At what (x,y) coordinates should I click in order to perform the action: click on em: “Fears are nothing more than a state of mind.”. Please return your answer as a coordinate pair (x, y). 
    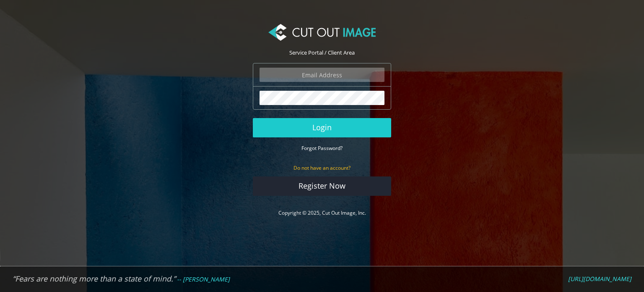
    Looking at the image, I should click on (94, 278).